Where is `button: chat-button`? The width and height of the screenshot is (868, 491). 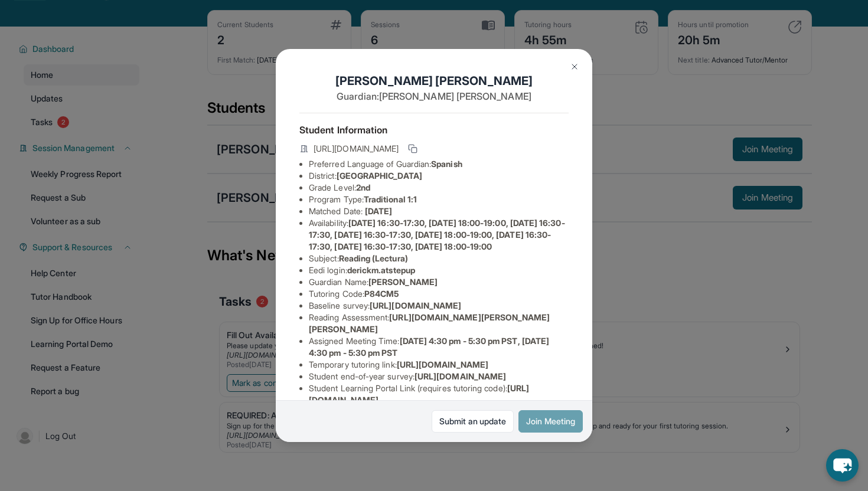
button: chat-button is located at coordinates (842, 465).